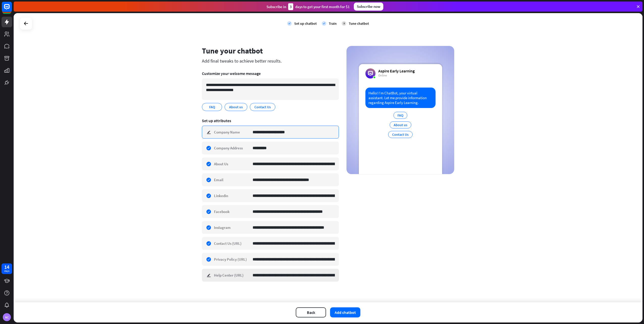  What do you see at coordinates (270, 51) in the screenshot?
I see `div: Tune your chatbot` at bounding box center [270, 51].